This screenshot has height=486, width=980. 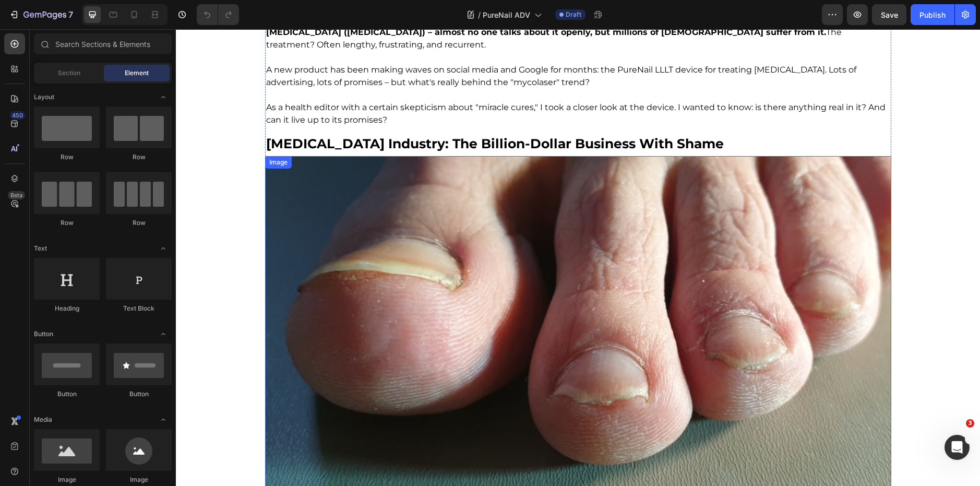 I want to click on span: Element, so click(x=137, y=73).